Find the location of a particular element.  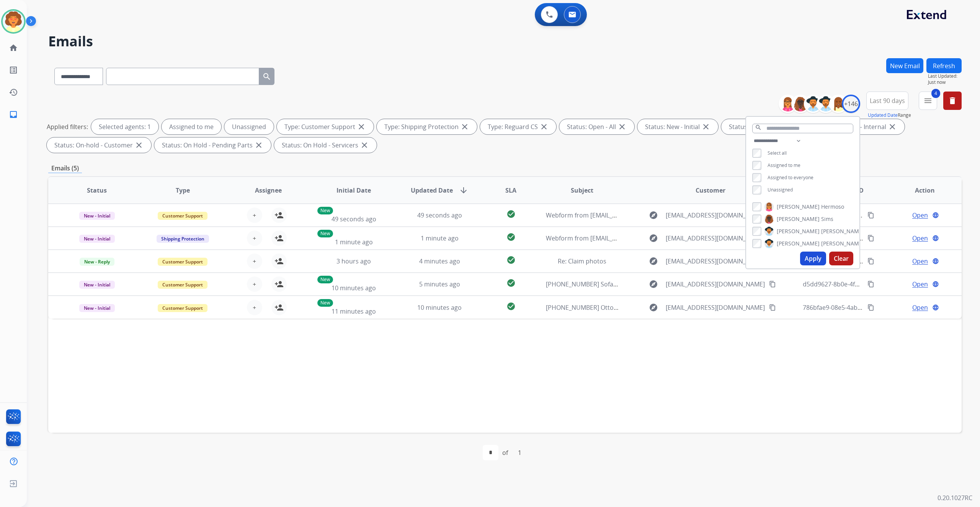

span: 786bfae9-08e5-4abb-bb72-043c5b570fe4 is located at coordinates (861, 307).